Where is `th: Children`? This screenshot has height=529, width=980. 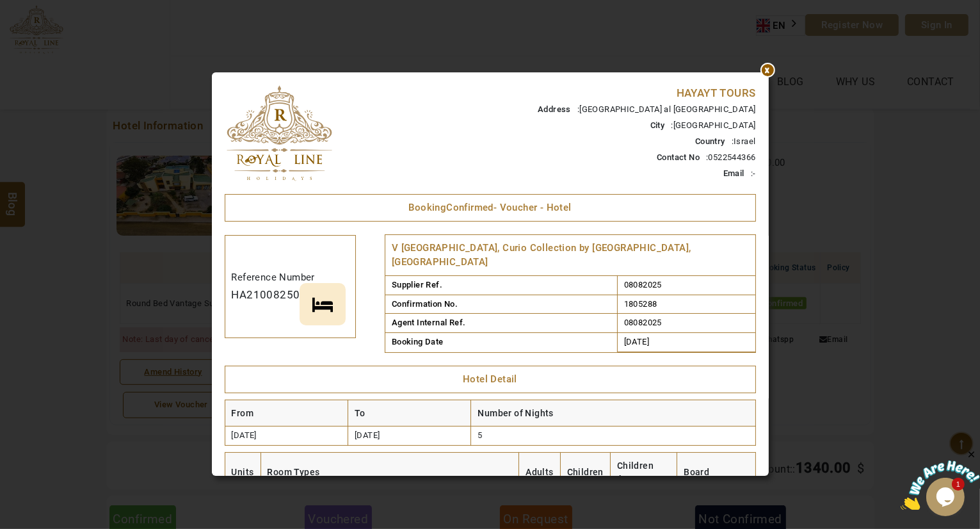
th: Children is located at coordinates (585, 471).